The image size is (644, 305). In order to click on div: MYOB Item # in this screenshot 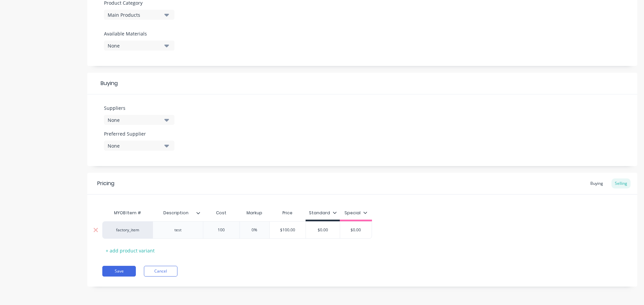, I will do `click(128, 213)`.